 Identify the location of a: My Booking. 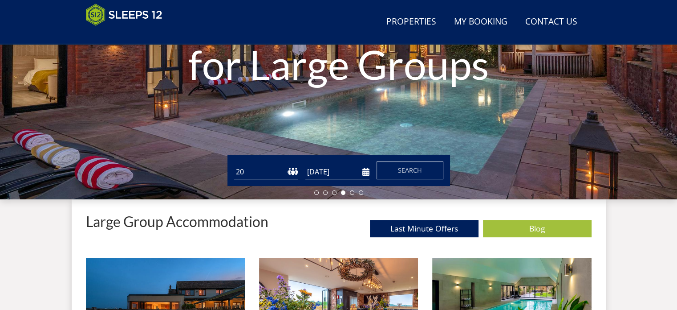
(481, 22).